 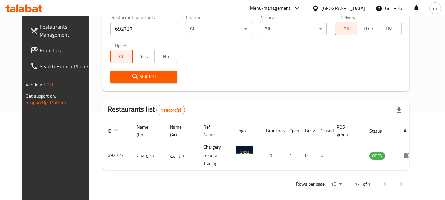 What do you see at coordinates (391, 28) in the screenshot?
I see `button: TMP` at bounding box center [391, 28].